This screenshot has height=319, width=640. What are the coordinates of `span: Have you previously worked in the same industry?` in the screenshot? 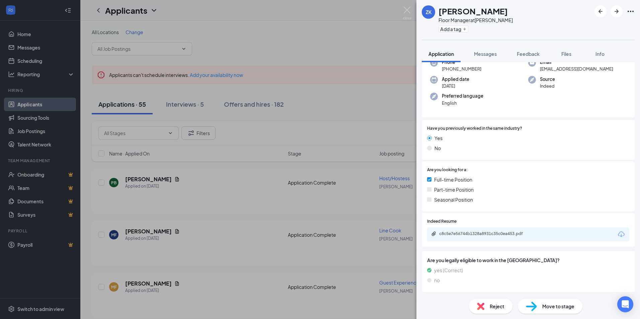 It's located at (474, 128).